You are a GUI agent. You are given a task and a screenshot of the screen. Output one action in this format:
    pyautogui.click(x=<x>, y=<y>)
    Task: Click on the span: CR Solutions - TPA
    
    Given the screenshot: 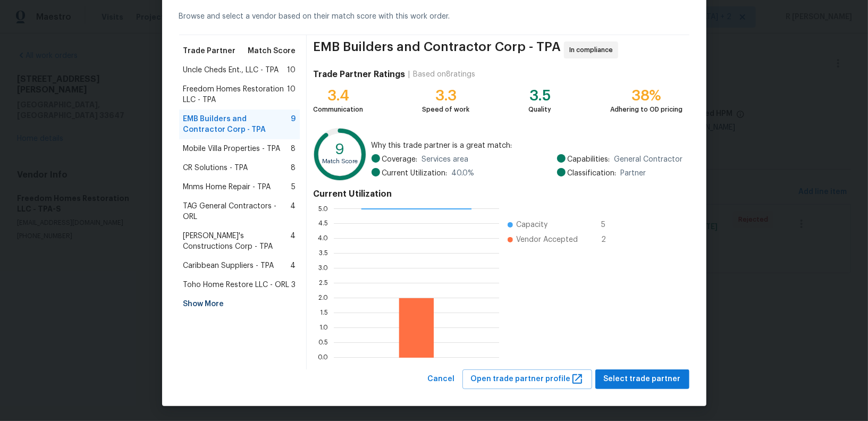 What is the action you would take?
    pyautogui.click(x=216, y=168)
    